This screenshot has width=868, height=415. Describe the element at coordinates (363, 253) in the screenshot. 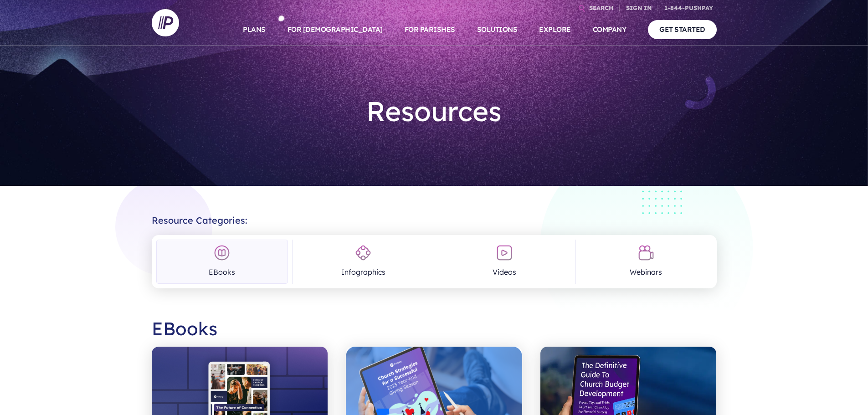

I see `img: Infographics Icon` at that location.